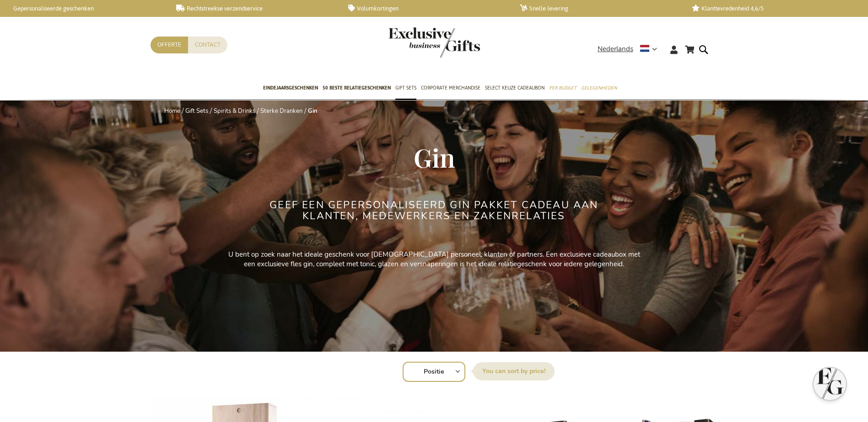 Image resolution: width=868 pixels, height=422 pixels. I want to click on a: Klanttevredenheid 4,6/5, so click(770, 9).